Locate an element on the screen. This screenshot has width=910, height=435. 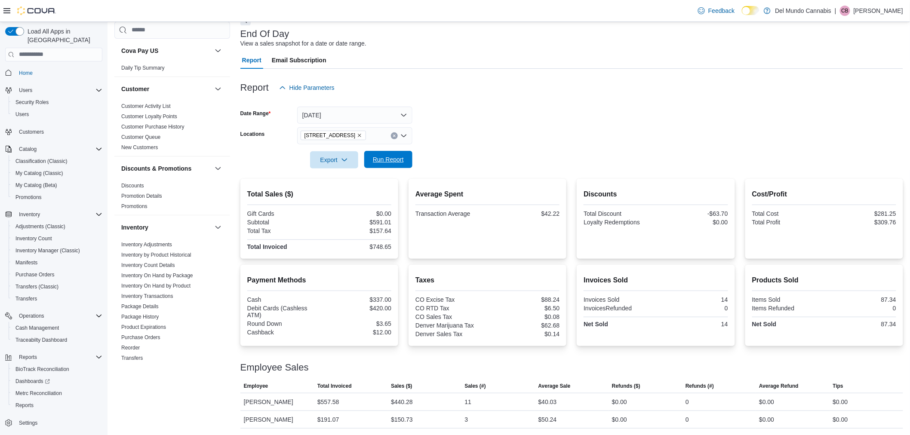
button: Users is located at coordinates (54, 90).